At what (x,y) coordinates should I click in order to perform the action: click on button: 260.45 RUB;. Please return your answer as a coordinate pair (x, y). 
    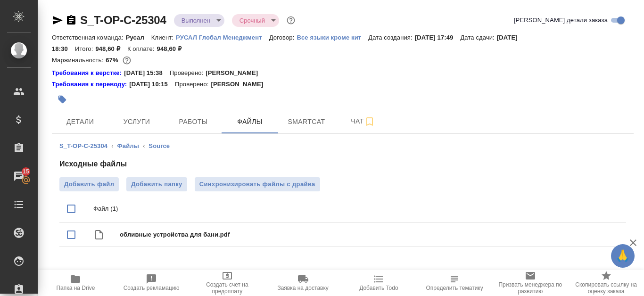
    Looking at the image, I should click on (127, 60).